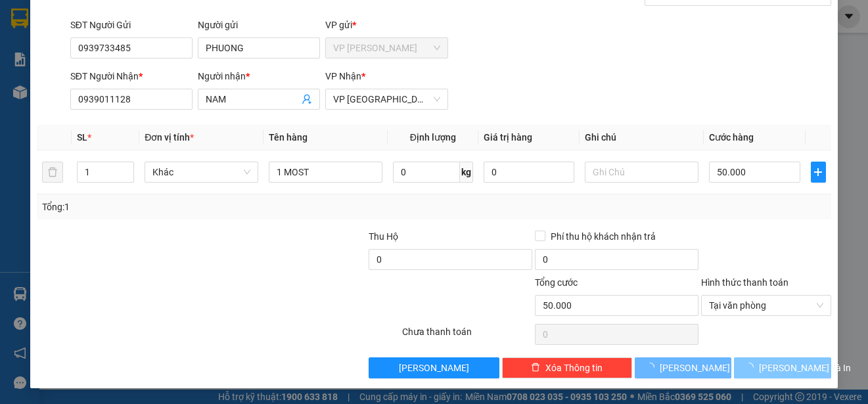 The height and width of the screenshot is (404, 868). Describe the element at coordinates (131, 25) in the screenshot. I see `div: SĐT Người Gửi` at that location.